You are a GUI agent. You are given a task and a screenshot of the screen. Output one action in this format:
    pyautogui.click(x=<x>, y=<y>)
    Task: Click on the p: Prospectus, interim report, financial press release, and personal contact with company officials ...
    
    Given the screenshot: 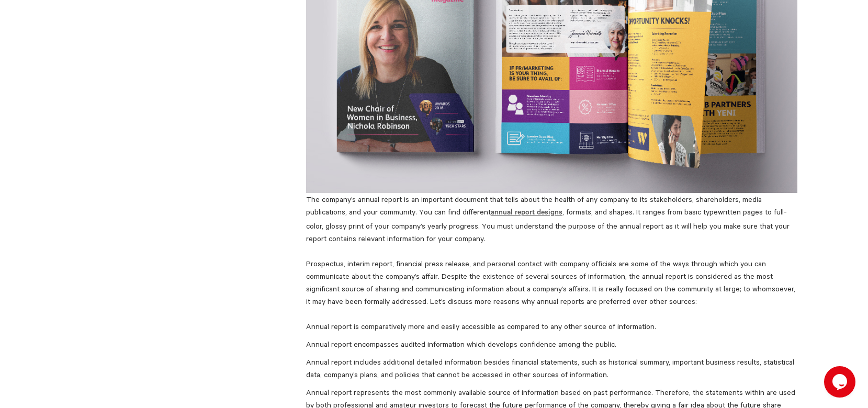 What is the action you would take?
    pyautogui.click(x=551, y=283)
    